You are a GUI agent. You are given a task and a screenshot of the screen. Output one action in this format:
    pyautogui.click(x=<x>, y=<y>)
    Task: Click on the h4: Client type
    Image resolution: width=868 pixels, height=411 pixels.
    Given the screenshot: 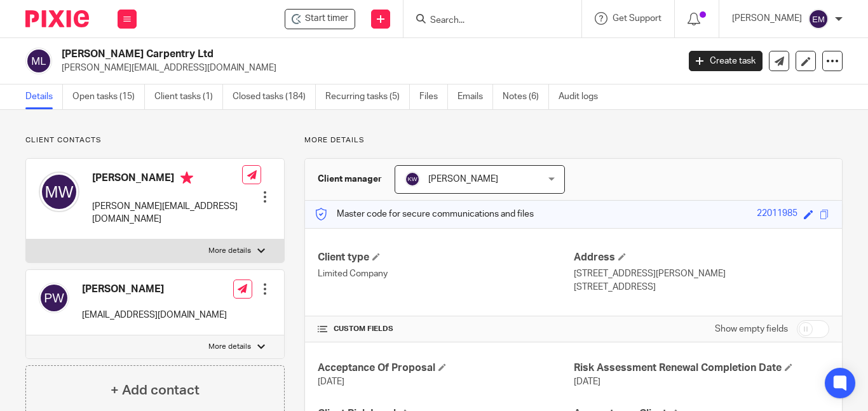 What is the action you would take?
    pyautogui.click(x=446, y=257)
    